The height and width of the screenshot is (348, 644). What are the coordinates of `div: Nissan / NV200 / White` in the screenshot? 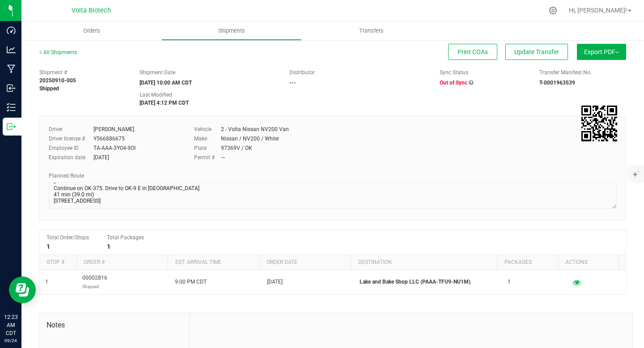 It's located at (250, 138).